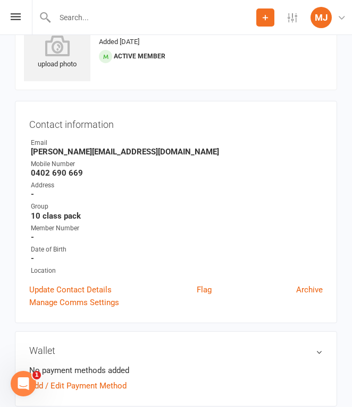  I want to click on div: Address, so click(176, 185).